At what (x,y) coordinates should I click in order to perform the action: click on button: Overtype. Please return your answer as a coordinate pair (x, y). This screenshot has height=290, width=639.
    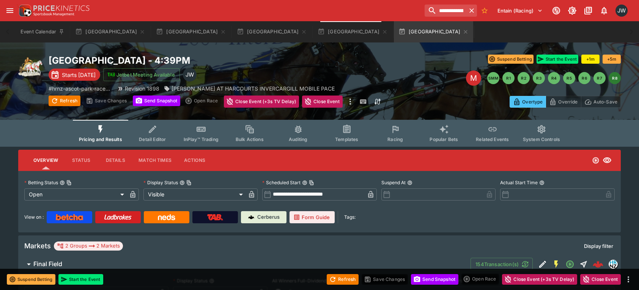
    Looking at the image, I should click on (528, 102).